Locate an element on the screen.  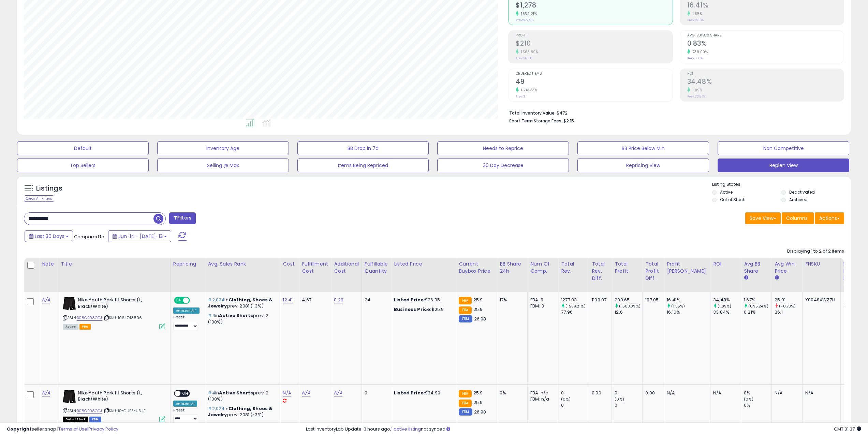
h2: 49 is located at coordinates (594, 82).